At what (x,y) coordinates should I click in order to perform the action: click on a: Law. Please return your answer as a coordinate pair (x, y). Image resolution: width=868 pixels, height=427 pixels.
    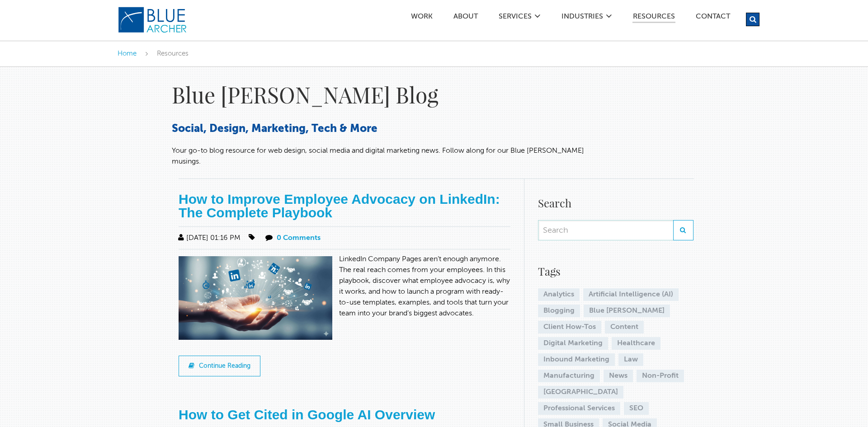
    Looking at the image, I should click on (631, 359).